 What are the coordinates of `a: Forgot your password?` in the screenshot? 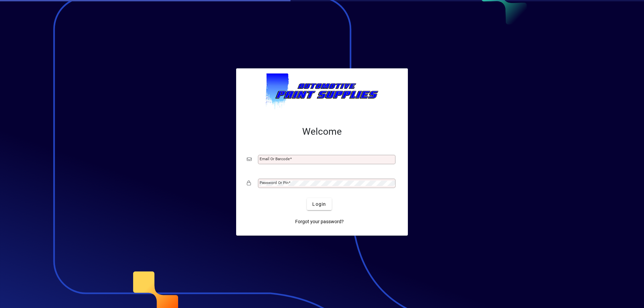 It's located at (319, 222).